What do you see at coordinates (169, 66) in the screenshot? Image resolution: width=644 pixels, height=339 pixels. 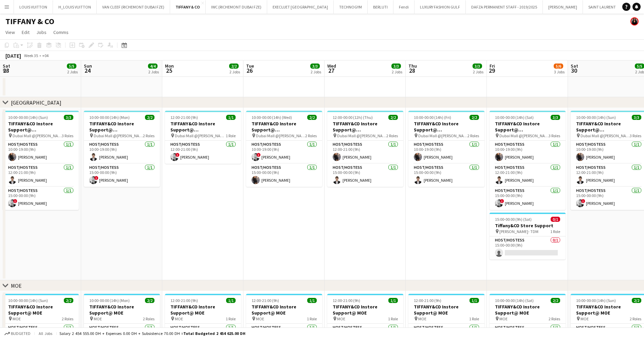 I see `span: Mon` at bounding box center [169, 66].